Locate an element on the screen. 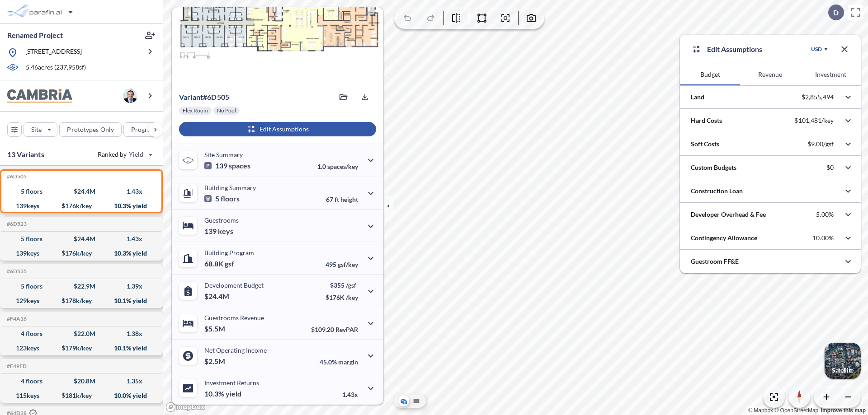  p: 68.8K is located at coordinates (219, 264).